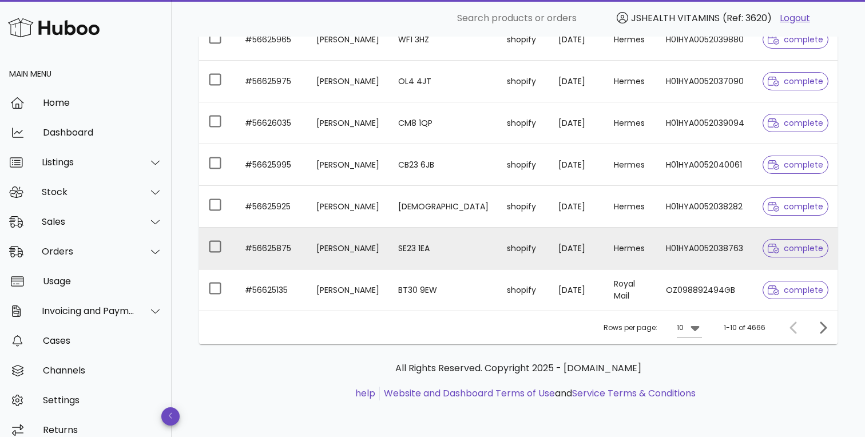 The width and height of the screenshot is (865, 437). Describe the element at coordinates (271, 165) in the screenshot. I see `td: #56625995` at that location.